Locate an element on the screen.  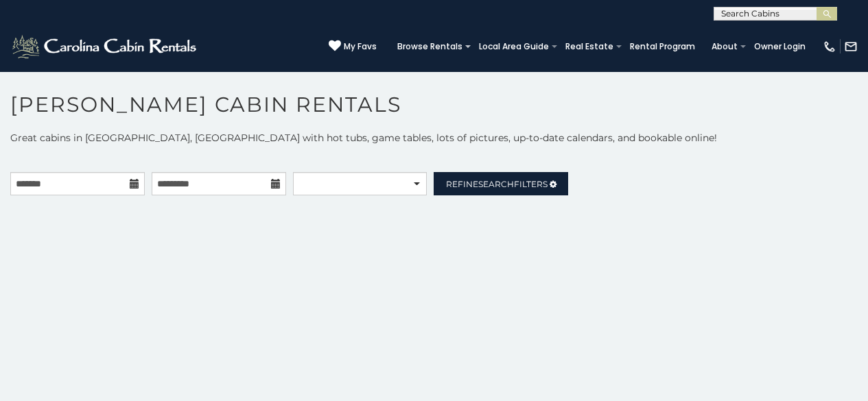
a: About is located at coordinates (724, 47).